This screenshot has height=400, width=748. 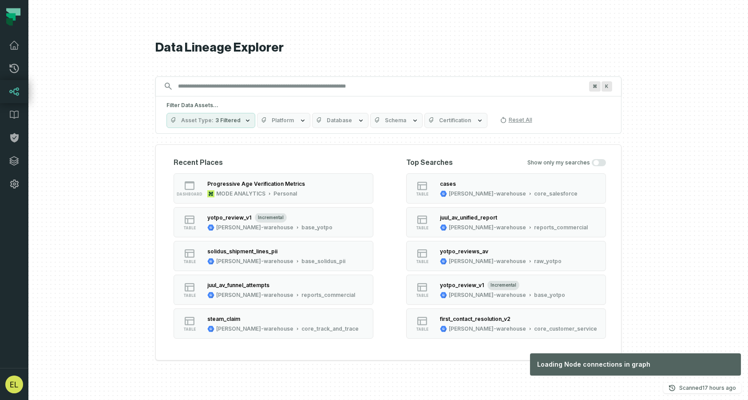 I want to click on img: avatar of Eddie Lam, so click(x=14, y=384).